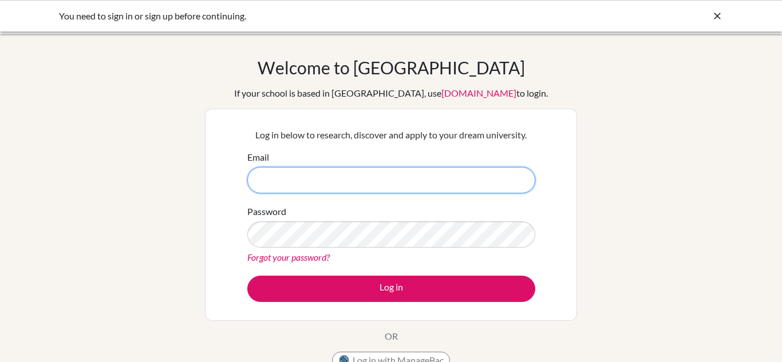  I want to click on button: Log in, so click(391, 289).